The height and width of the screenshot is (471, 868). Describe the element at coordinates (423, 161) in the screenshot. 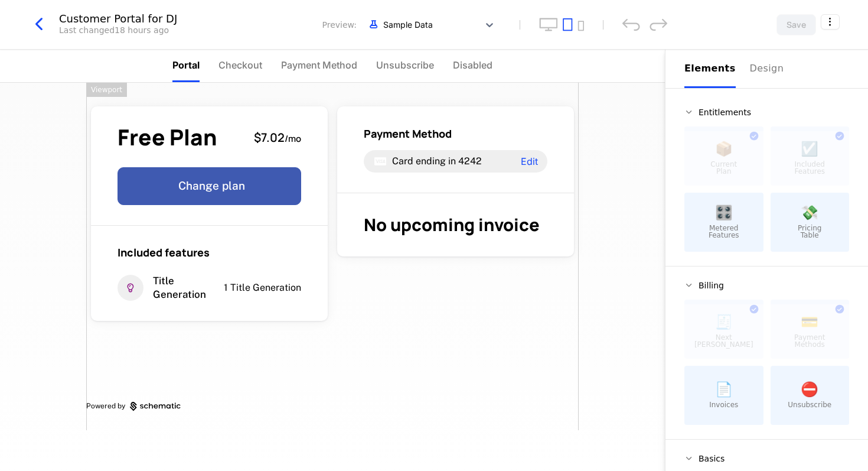

I see `span: Card ending in` at that location.